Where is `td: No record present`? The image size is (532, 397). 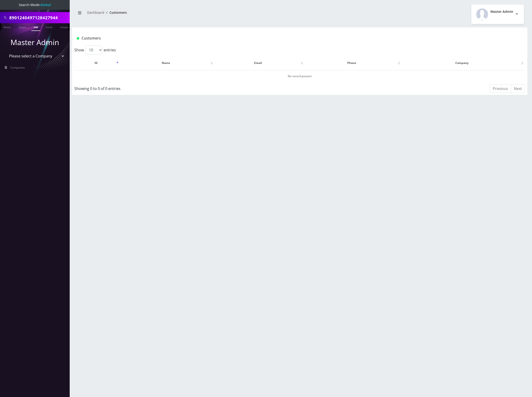 td: No record present is located at coordinates (300, 76).